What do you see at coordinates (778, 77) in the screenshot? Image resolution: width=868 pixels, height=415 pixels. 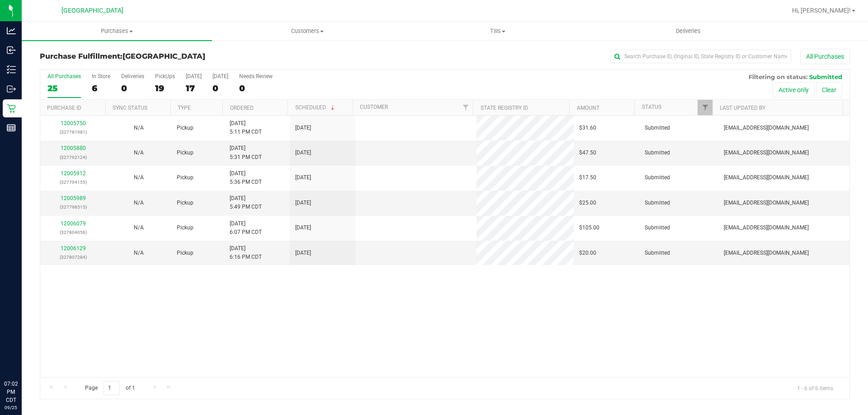 I see `span: Filtering on status:` at bounding box center [778, 77].